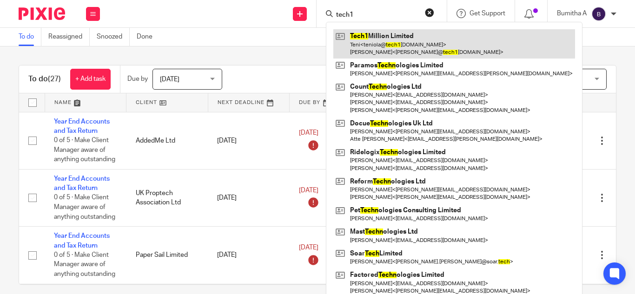 The image size is (635, 294). I want to click on a: To do, so click(30, 37).